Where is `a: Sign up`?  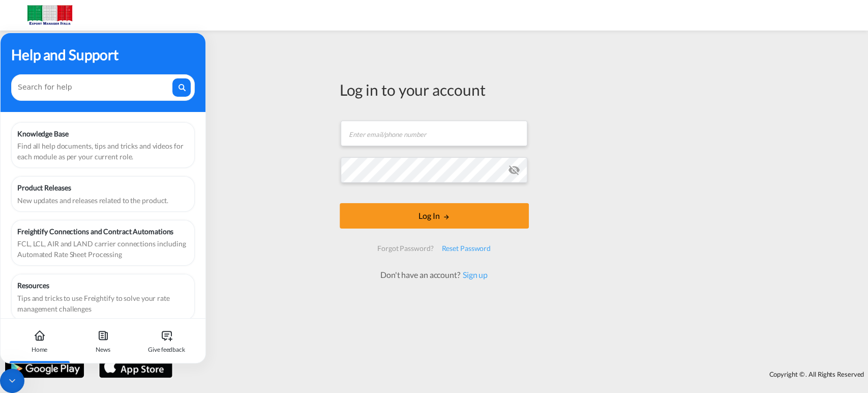 a: Sign up is located at coordinates (474, 274).